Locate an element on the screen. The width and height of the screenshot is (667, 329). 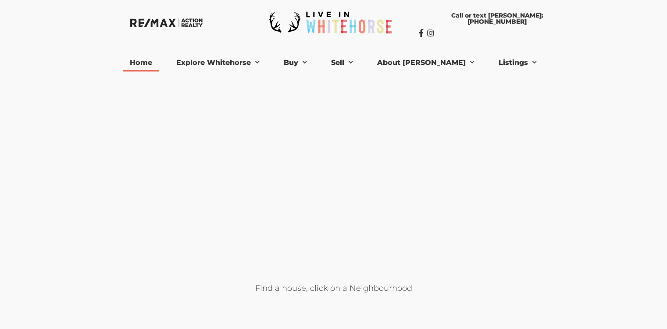
a: Explore Whitehorse is located at coordinates (218, 63).